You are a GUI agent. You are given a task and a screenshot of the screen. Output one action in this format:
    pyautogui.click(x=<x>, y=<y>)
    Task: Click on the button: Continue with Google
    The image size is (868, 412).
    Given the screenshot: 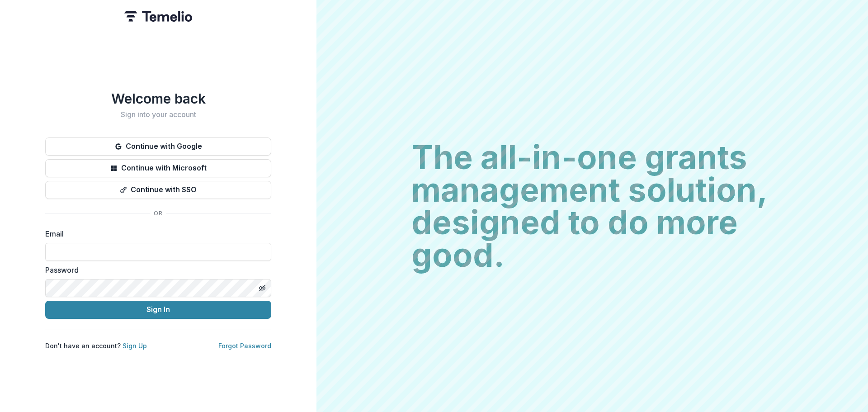 What is the action you would take?
    pyautogui.click(x=159, y=146)
    